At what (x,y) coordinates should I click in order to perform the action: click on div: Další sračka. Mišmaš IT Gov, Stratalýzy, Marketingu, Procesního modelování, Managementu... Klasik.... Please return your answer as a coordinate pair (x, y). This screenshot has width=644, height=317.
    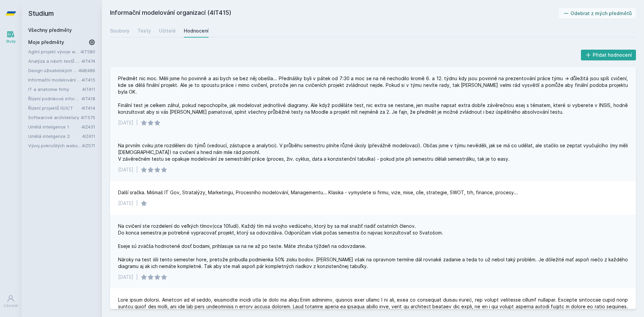
    Looking at the image, I should click on (318, 193).